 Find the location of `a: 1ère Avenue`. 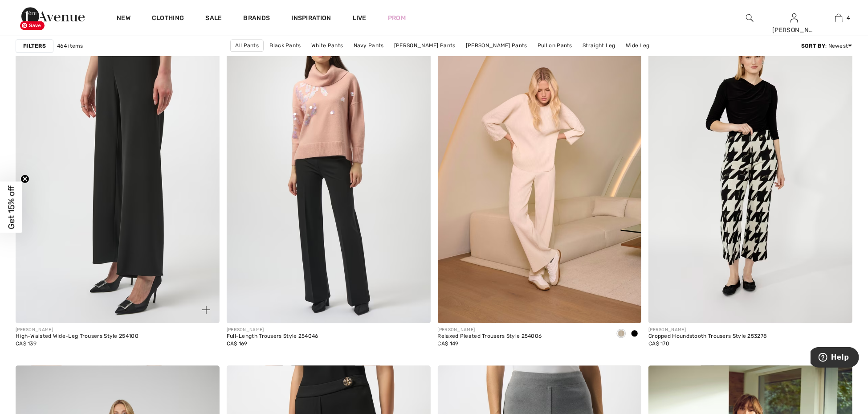

a: 1ère Avenue is located at coordinates (53, 16).